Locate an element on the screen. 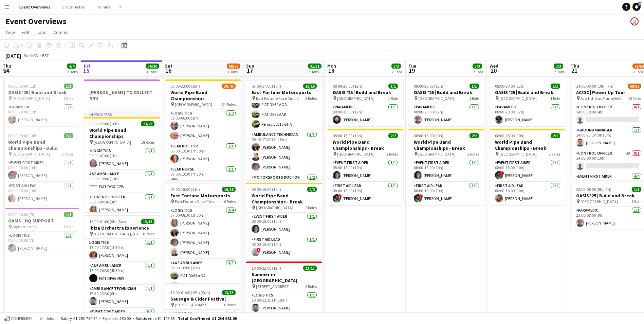 This screenshot has width=644, height=324. span: 18 is located at coordinates (331, 70).